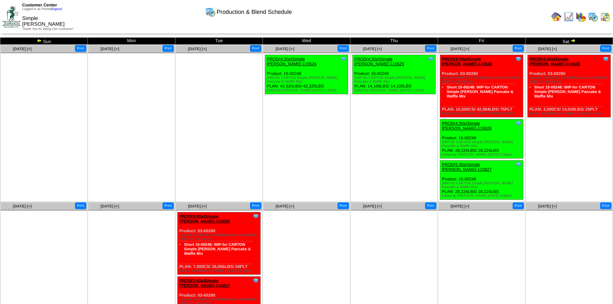  What do you see at coordinates (394, 75) in the screenshot?
I see `div: Product: 15-00248 PLAN: 14,100LBS / 14,100LBS` at bounding box center [394, 75].